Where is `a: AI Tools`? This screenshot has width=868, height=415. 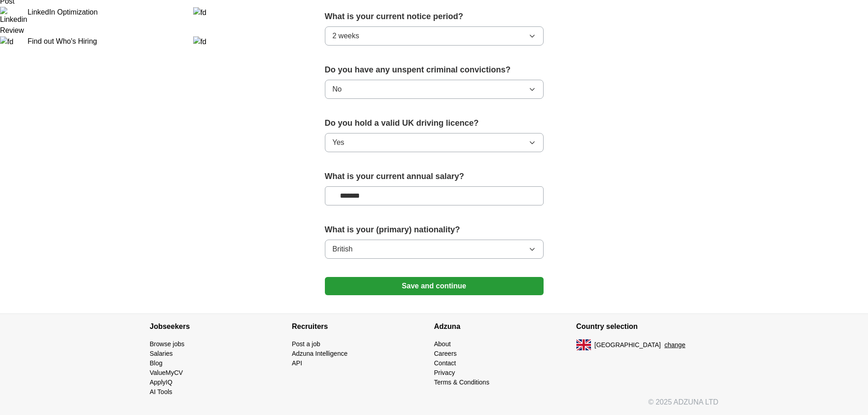 a: AI Tools is located at coordinates (161, 392).